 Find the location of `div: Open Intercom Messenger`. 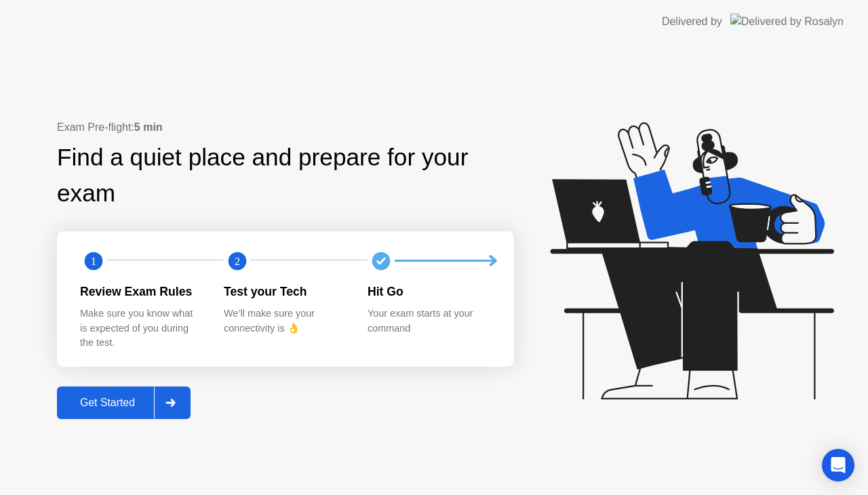

div: Open Intercom Messenger is located at coordinates (838, 465).